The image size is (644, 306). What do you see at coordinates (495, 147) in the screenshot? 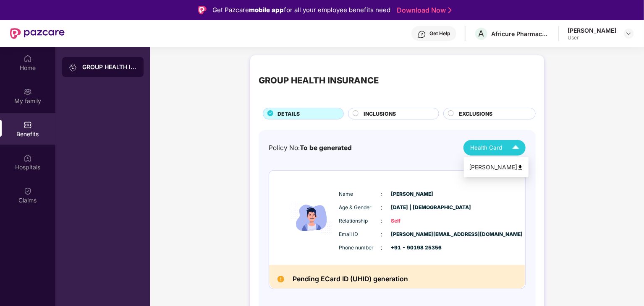
I see `button: Health Card` at bounding box center [495, 147].